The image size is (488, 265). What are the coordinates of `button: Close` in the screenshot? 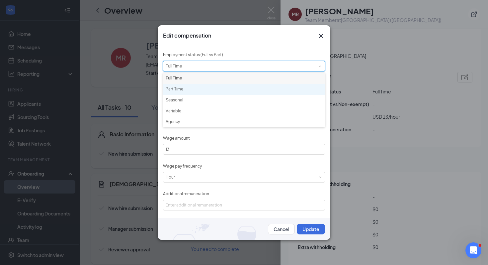 It's located at (321, 36).